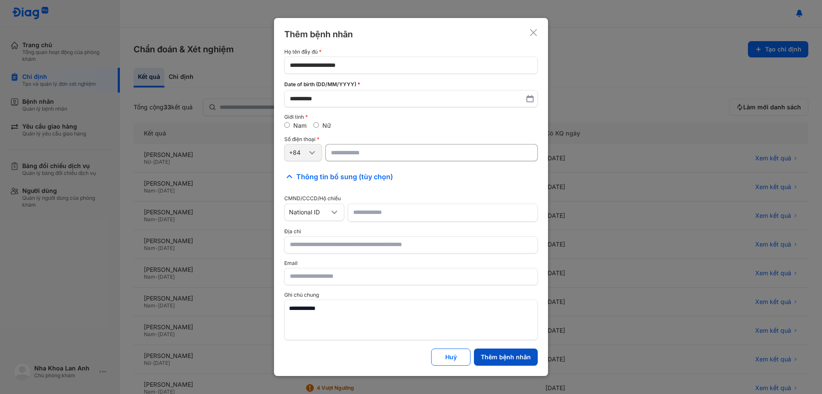  I want to click on div: Họ tên đầy đủ, so click(411, 52).